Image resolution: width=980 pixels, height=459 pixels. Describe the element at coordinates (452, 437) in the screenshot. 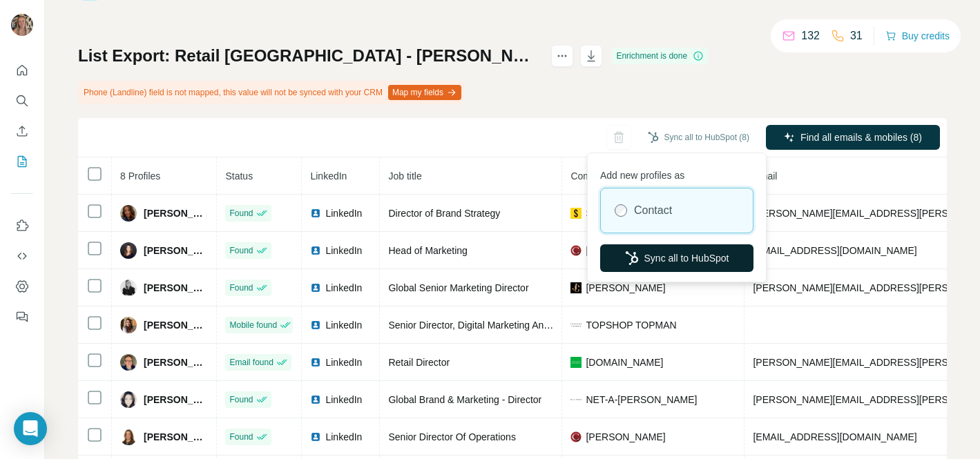

I see `span: Senior Director Of Operations` at that location.